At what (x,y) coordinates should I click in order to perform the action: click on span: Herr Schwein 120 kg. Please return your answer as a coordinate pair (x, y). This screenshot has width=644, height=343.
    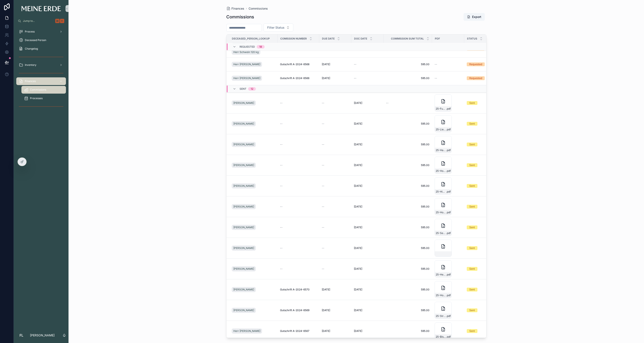
    Looking at the image, I should click on (246, 52).